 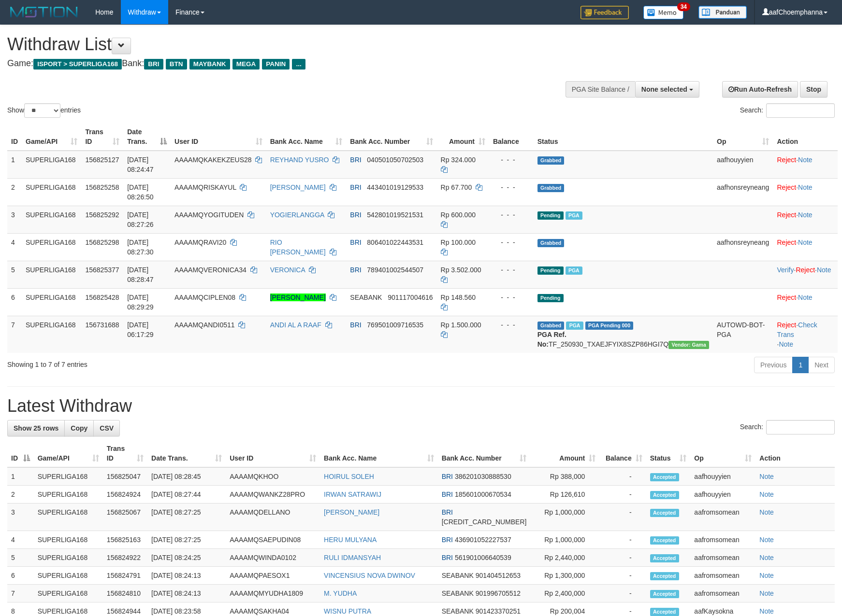 What do you see at coordinates (77, 64) in the screenshot?
I see `span: ISPORT > SUPERLIGA168` at bounding box center [77, 64].